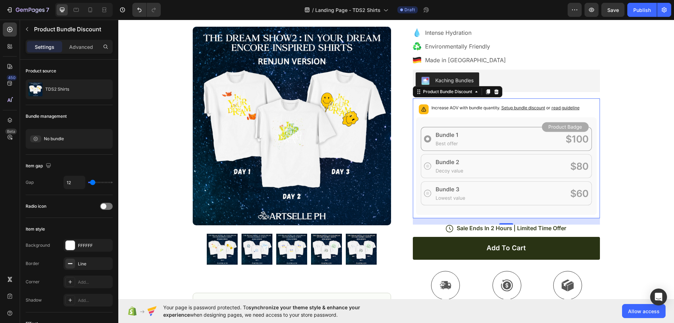  Describe the element at coordinates (54, 139) in the screenshot. I see `span: No bundle` at that location.